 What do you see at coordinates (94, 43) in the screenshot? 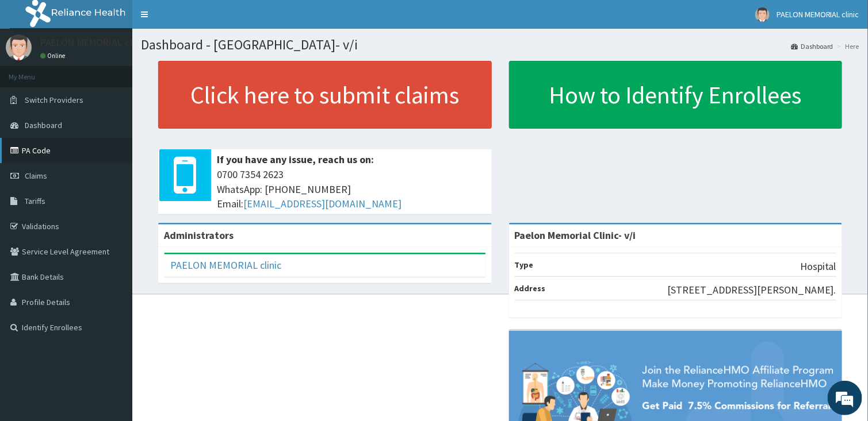
I see `p: PAELON MEMORIAL clinic` at bounding box center [94, 43].